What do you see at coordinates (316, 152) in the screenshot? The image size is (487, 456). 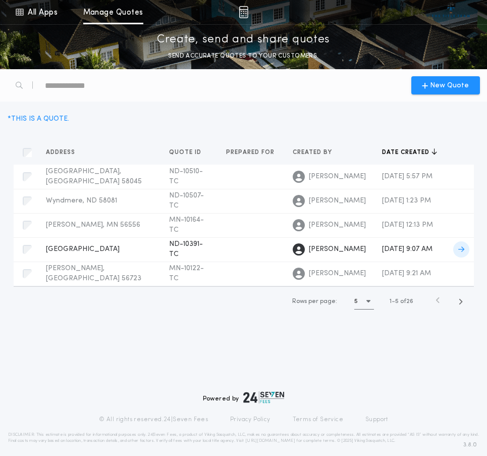 I see `button: Created by` at bounding box center [316, 152].